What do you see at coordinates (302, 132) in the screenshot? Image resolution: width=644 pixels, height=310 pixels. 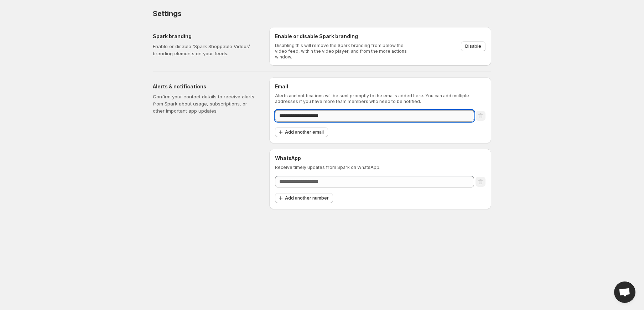 I see `button: Add another email` at bounding box center [302, 132].